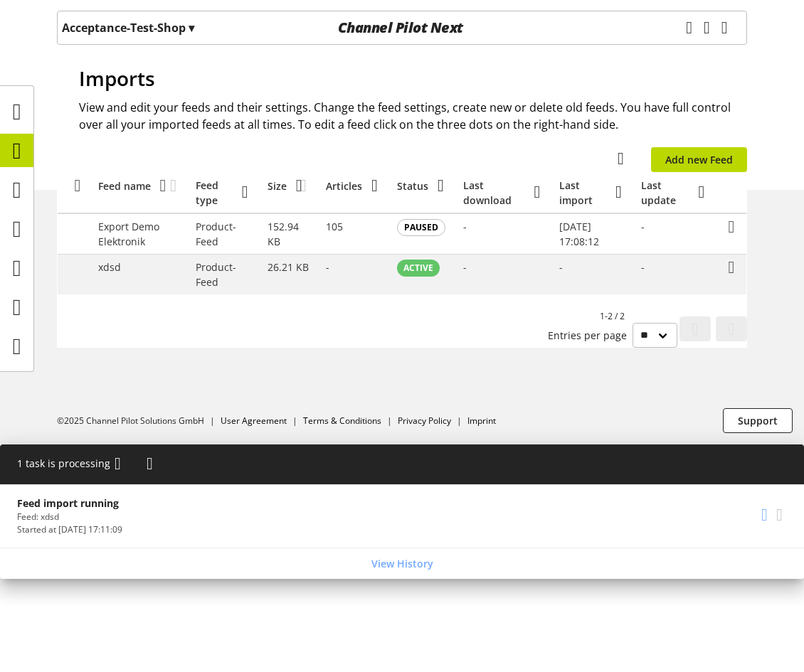  I want to click on nav: main navigation, so click(402, 28).